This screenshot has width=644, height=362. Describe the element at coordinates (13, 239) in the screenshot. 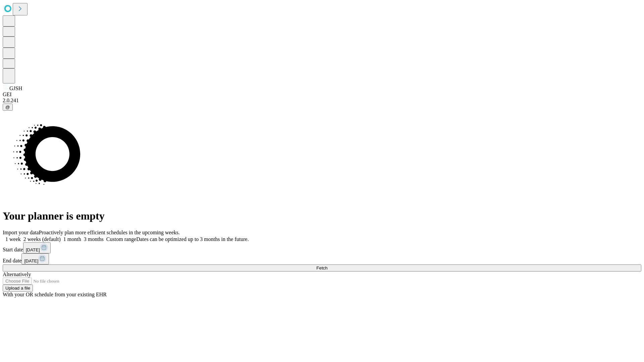

I see `span: 1 week` at that location.